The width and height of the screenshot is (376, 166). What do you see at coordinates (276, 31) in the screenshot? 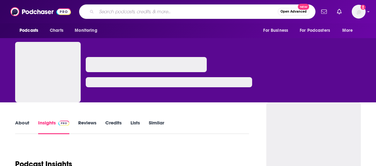
I see `span: For Business` at bounding box center [276, 31].